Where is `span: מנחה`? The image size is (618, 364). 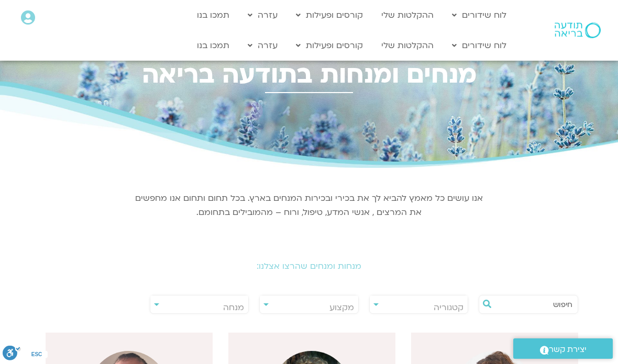
span: מנחה is located at coordinates (234, 308).